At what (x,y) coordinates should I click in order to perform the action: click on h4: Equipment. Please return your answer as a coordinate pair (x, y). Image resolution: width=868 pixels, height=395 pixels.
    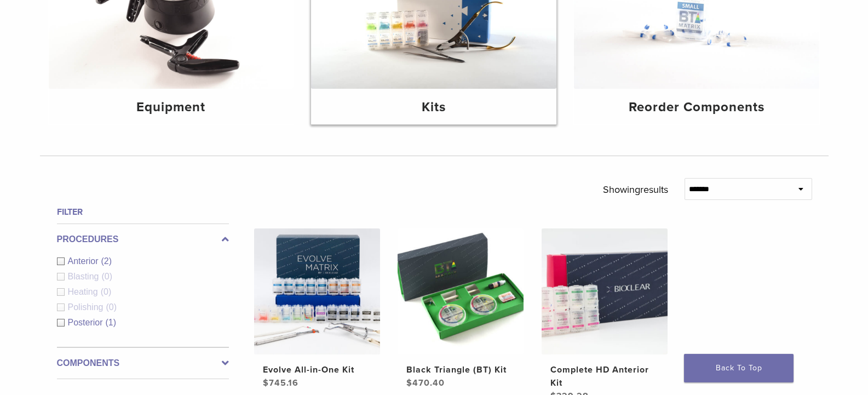
    Looking at the image, I should click on (171, 107).